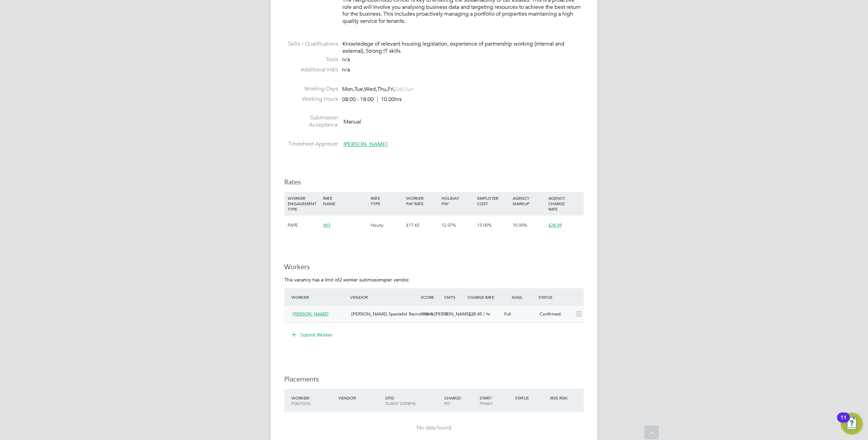  What do you see at coordinates (391, 89) in the screenshot?
I see `span: Fri,` at bounding box center [391, 89].